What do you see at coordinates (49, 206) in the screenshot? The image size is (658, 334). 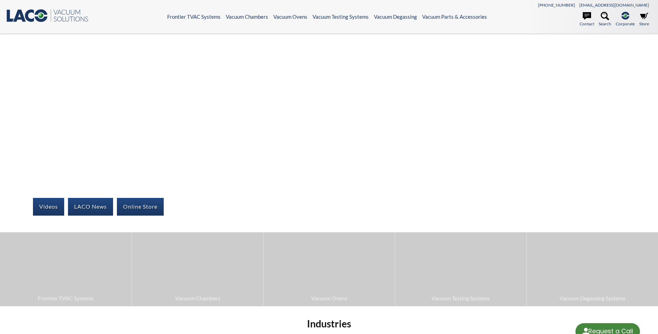 I see `a: Videos` at bounding box center [49, 206].